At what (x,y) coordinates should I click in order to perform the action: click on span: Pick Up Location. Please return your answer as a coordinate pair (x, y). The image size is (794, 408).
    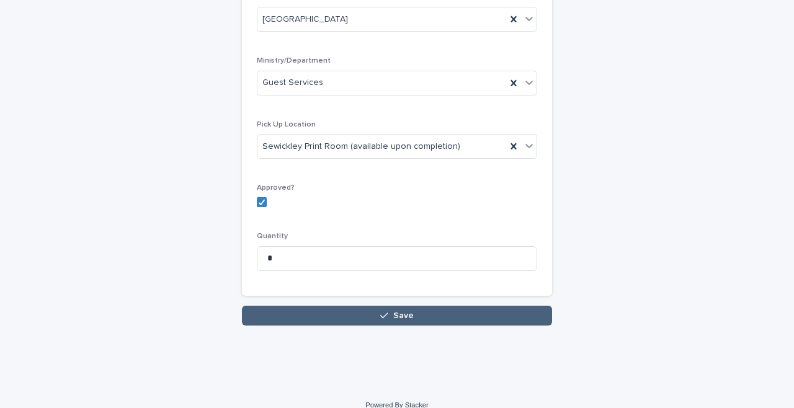
    Looking at the image, I should click on (286, 125).